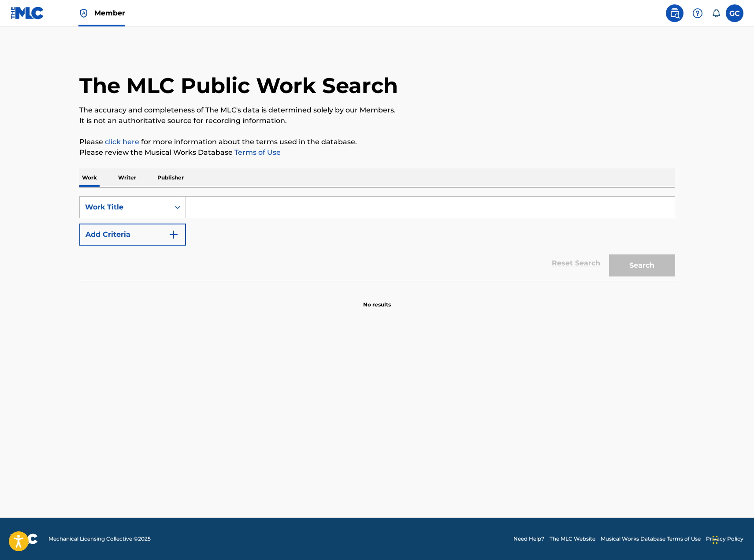 The height and width of the screenshot is (560, 754). Describe the element at coordinates (238, 85) in the screenshot. I see `h1: The MLC Public Work Search` at that location.